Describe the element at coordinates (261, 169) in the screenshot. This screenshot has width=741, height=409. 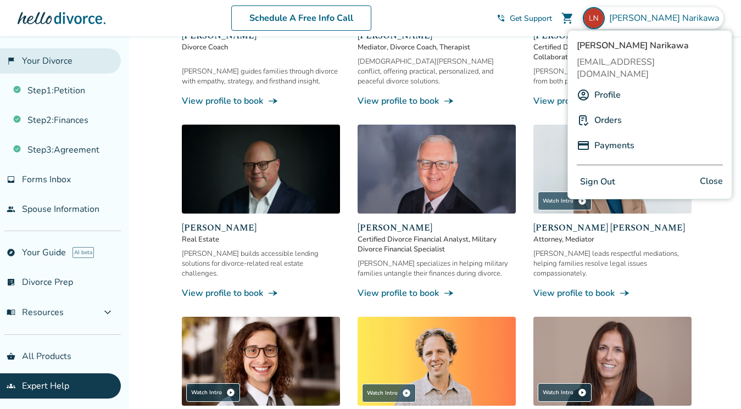
I see `img: Chris Freemott` at that location.